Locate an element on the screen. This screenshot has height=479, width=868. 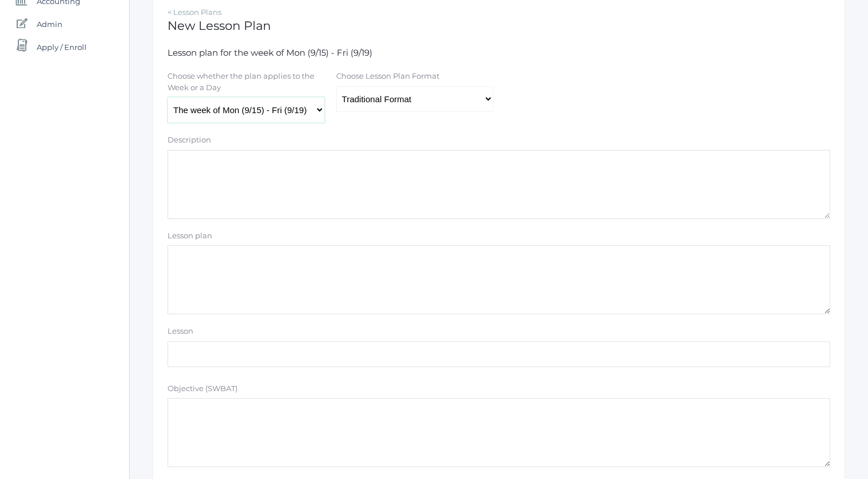
label: Lesson plan is located at coordinates (190, 236).